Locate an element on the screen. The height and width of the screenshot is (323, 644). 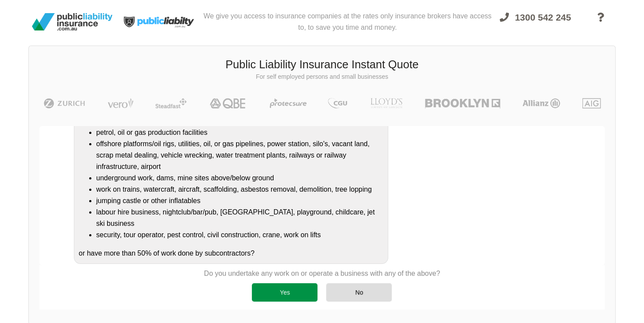
li: work on trains, watercraft, aircraft, scaffolding, asbestos removal, demolition, tree lopping is located at coordinates (240, 190).